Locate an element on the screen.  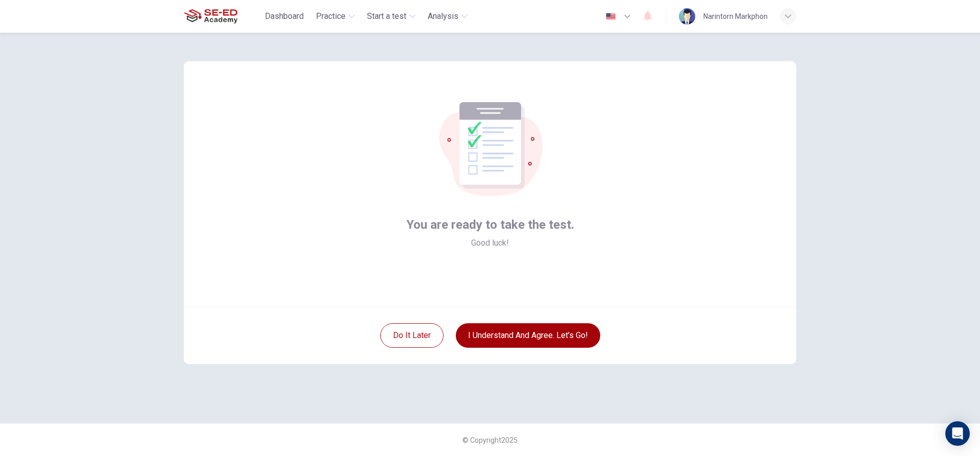
span: © Copyright 2025 is located at coordinates (490, 440).